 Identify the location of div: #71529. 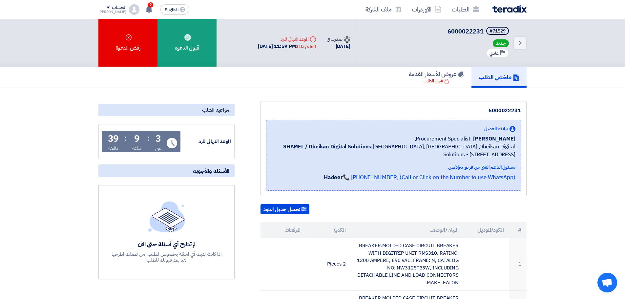
(497, 31).